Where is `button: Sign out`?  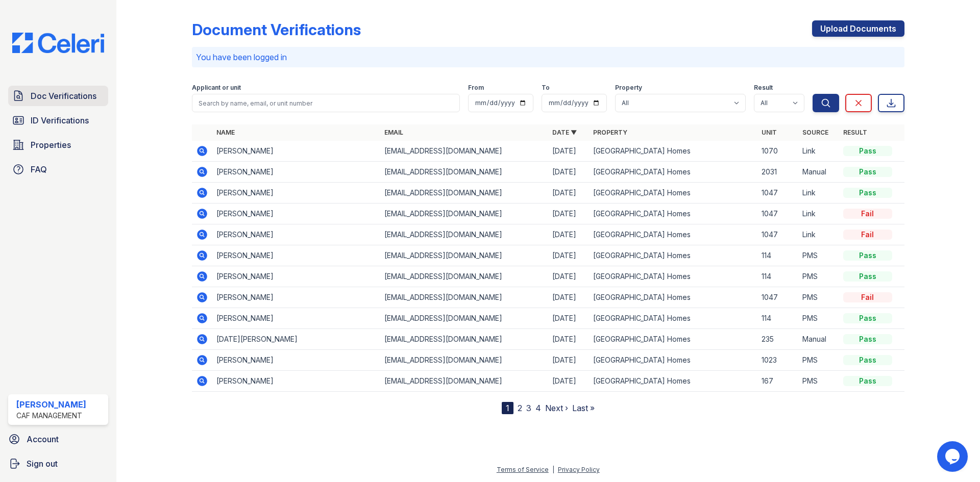
button: Sign out is located at coordinates (58, 464).